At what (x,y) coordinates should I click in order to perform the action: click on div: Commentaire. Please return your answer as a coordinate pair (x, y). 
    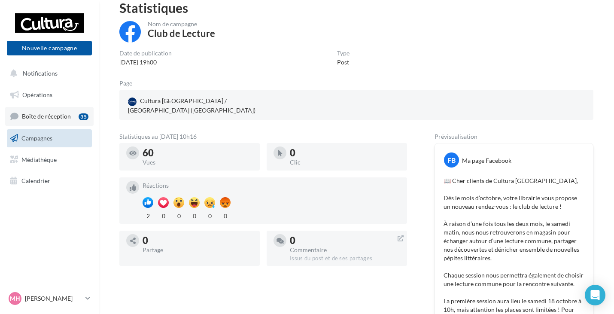
    Looking at the image, I should click on (345, 250).